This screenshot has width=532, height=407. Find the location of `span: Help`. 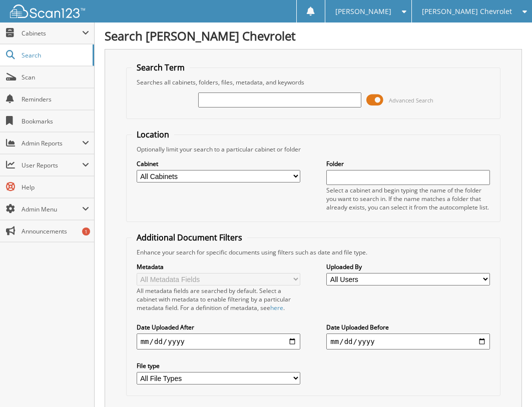

span: Help is located at coordinates (55, 187).